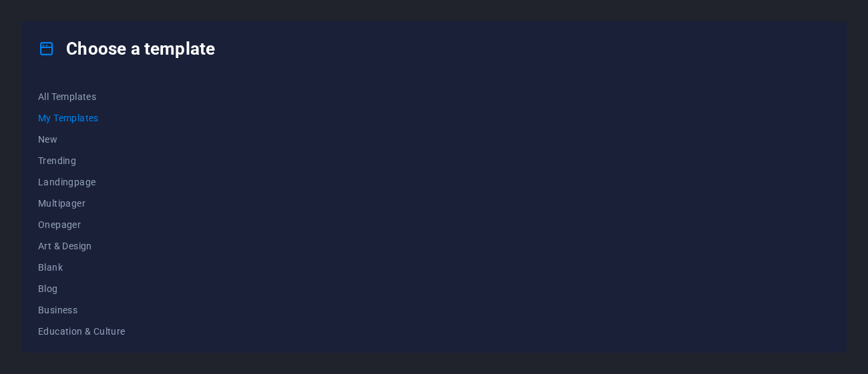  Describe the element at coordinates (82, 182) in the screenshot. I see `span: Landingpage` at that location.